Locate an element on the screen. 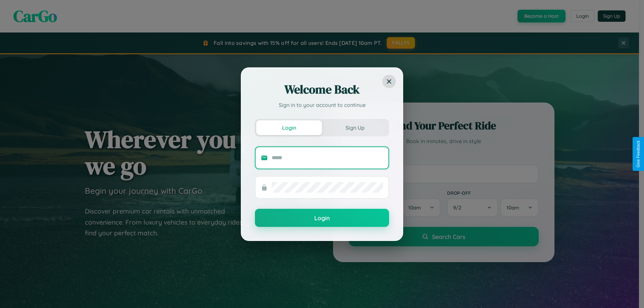 Image resolution: width=644 pixels, height=308 pixels. button: Sign Up is located at coordinates (355, 128).